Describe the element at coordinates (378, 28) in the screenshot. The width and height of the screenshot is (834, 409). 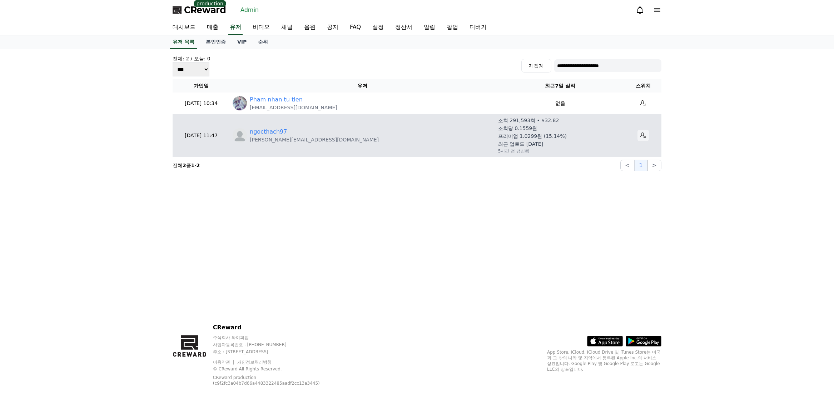
I see `a: 설정` at that location.